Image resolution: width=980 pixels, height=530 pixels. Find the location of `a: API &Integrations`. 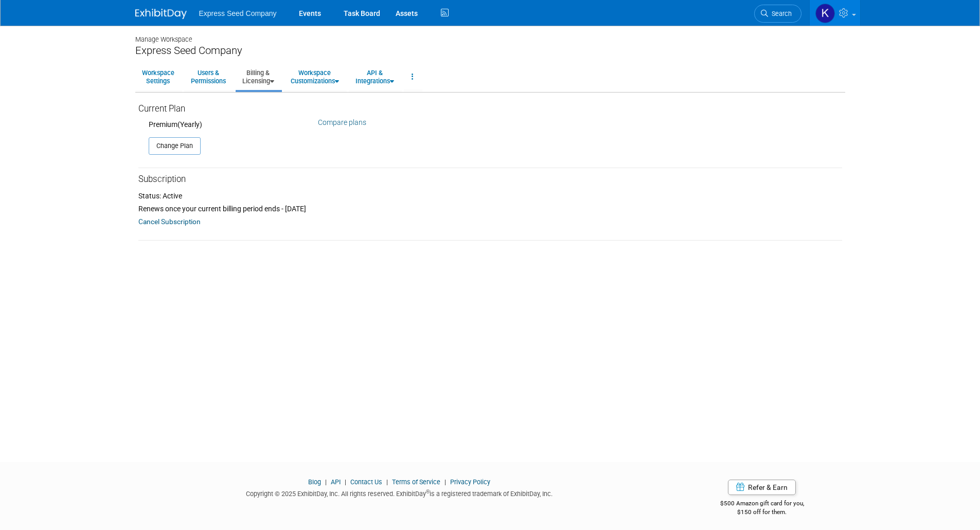

a: API &Integrations is located at coordinates (374, 77).